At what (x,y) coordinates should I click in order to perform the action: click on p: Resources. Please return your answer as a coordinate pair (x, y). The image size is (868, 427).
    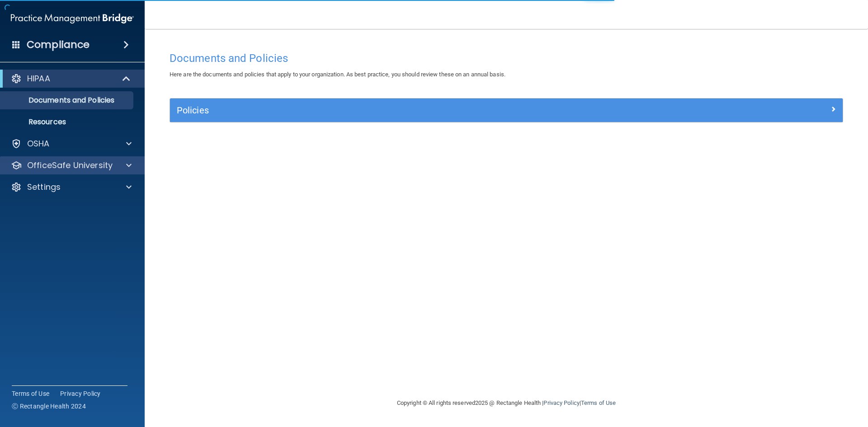
    Looking at the image, I should click on (68, 122).